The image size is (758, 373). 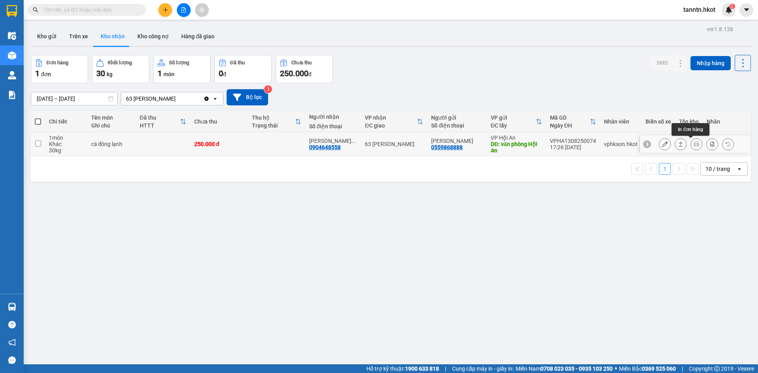 What do you see at coordinates (179, 63) in the screenshot?
I see `div: Số lượng` at bounding box center [179, 63].